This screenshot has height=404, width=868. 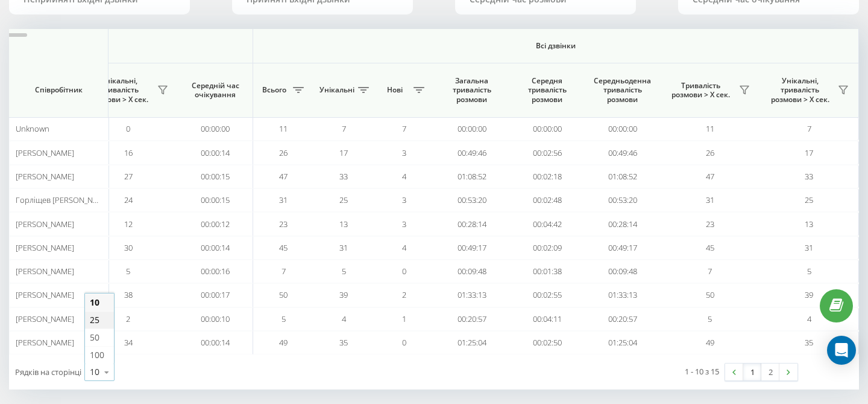 What do you see at coordinates (215, 318) in the screenshot?
I see `td: 00:00:10` at bounding box center [215, 318].